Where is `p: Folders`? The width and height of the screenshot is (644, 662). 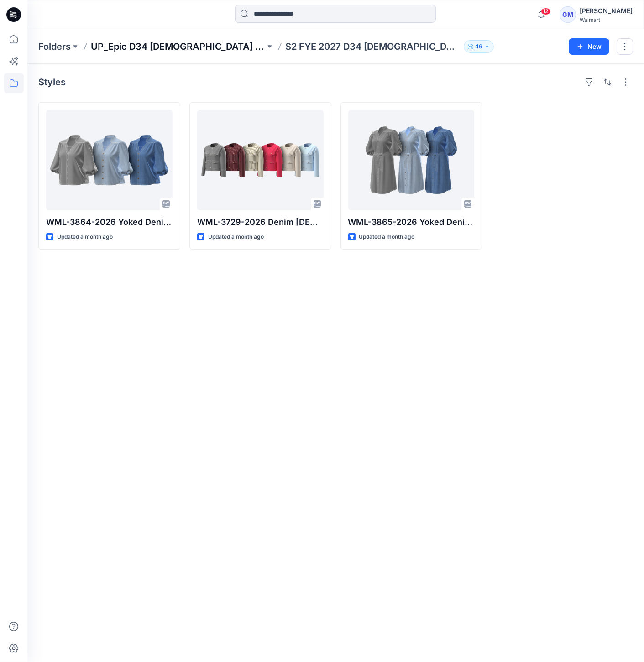
p: Folders is located at coordinates (54, 47).